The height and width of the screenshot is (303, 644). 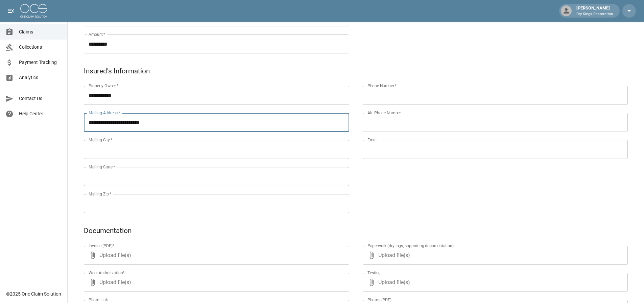 I want to click on label: Alt. Phone Number, so click(x=384, y=113).